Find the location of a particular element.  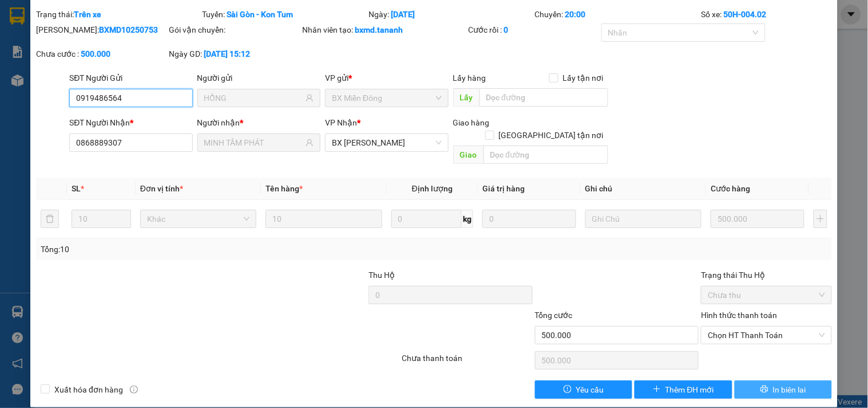

span: Chưa thu is located at coordinates (766, 295).